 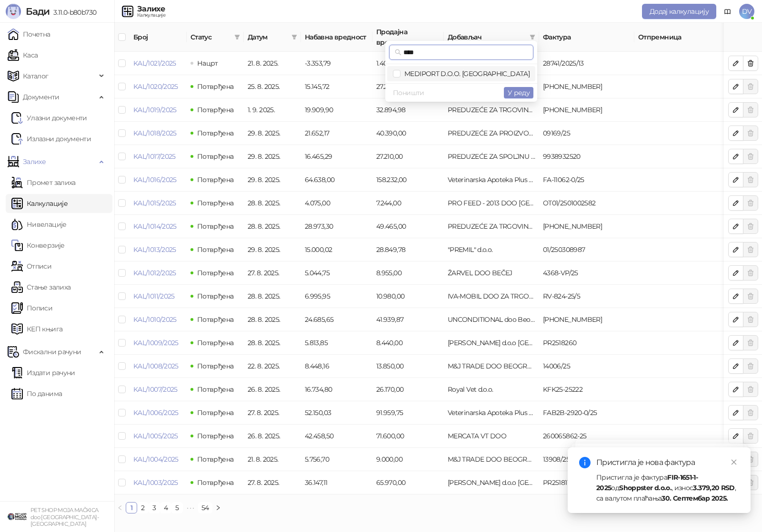 I want to click on a: KAL/1012/2025, so click(x=155, y=273).